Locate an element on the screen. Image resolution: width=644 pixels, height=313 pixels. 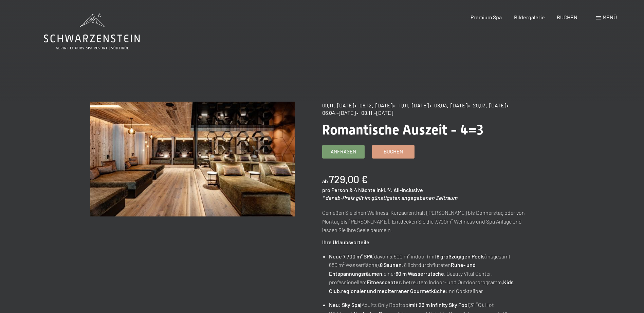
b: 729,00 € is located at coordinates (348, 179).